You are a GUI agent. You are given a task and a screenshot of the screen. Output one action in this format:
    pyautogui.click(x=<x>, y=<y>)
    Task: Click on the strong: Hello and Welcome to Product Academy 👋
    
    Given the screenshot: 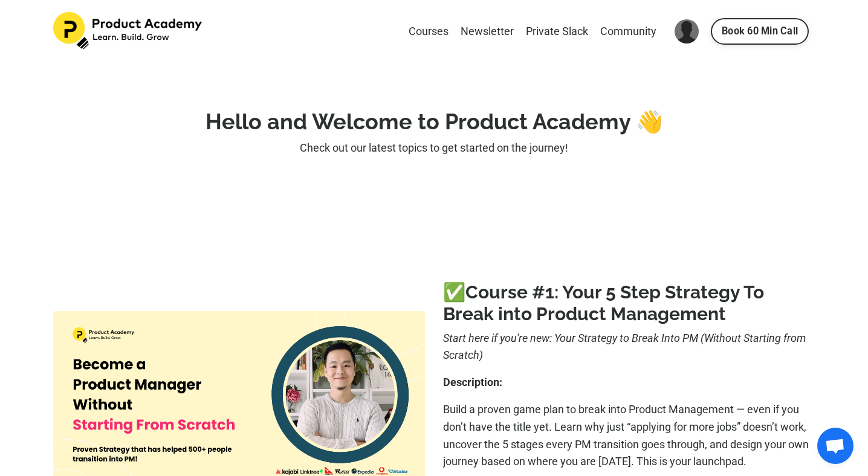 What is the action you would take?
    pyautogui.click(x=434, y=121)
    